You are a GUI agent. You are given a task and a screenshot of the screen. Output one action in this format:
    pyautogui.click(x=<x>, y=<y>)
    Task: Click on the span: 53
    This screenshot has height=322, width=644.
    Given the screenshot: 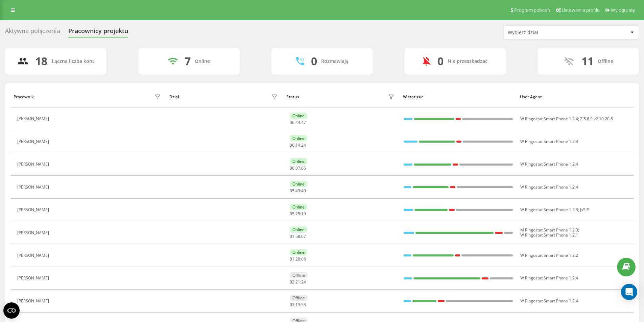 What is the action you would take?
    pyautogui.click(x=303, y=304)
    